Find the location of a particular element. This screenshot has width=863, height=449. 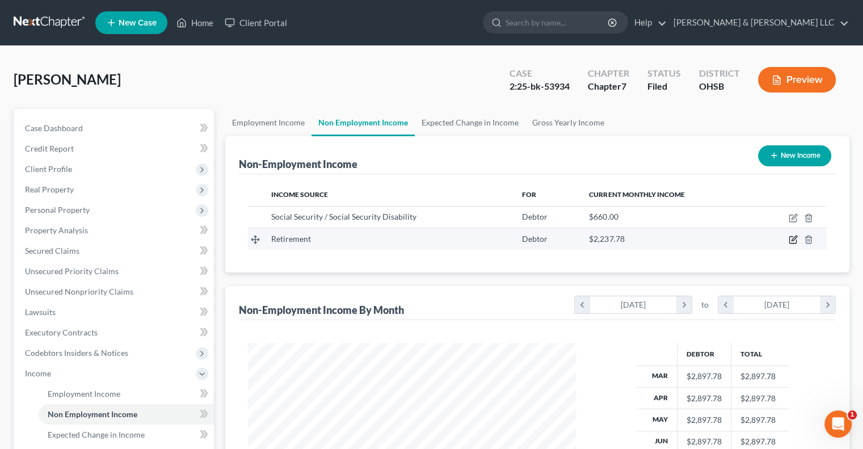

span: Personal Property is located at coordinates (57, 209).